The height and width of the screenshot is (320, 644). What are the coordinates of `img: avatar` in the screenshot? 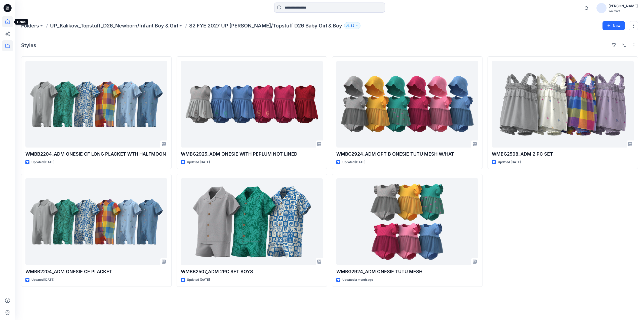 It's located at (602, 8).